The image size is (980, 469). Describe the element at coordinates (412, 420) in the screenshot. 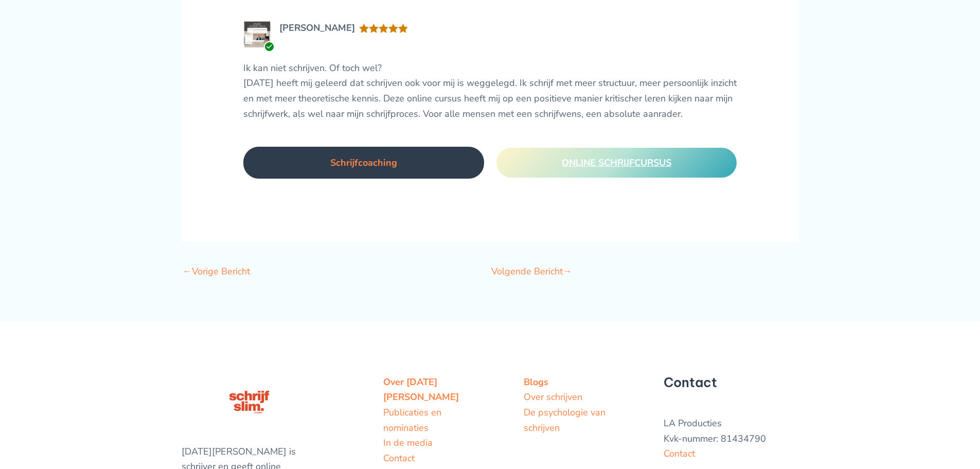

I see `a: Publicaties en nominaties` at that location.